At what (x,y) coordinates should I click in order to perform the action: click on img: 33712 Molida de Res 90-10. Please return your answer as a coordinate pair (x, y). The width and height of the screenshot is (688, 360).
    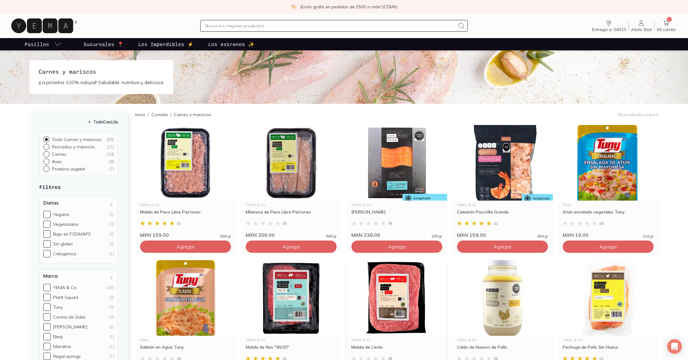
    Looking at the image, I should click on (291, 298).